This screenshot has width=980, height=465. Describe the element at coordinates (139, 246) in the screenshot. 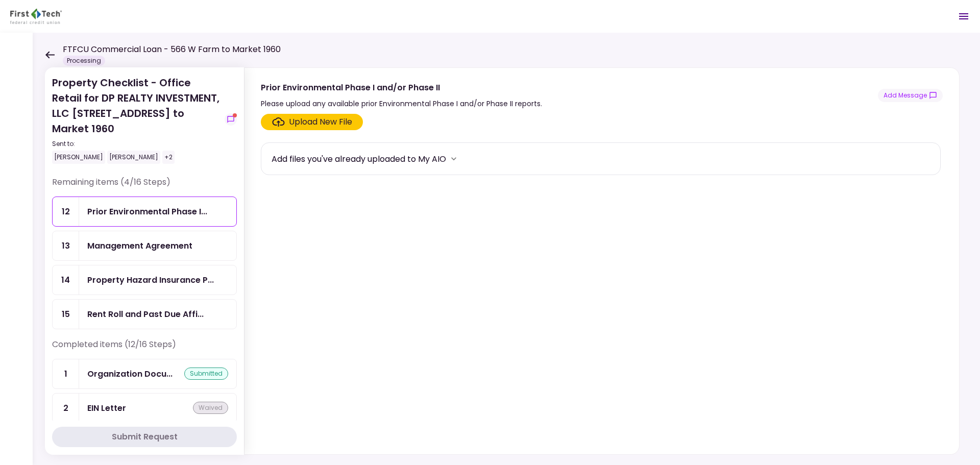

I see `div: Management Agreement` at that location.